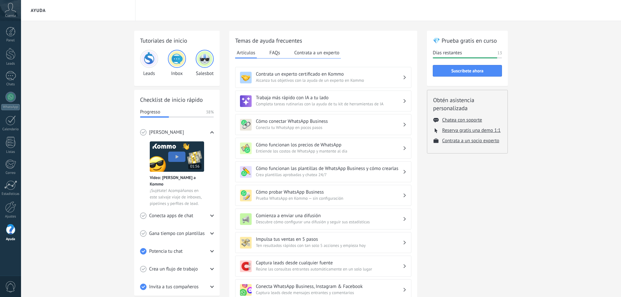 The image size is (621, 297). Describe the element at coordinates (11, 40) in the screenshot. I see `div: Panel` at that location.